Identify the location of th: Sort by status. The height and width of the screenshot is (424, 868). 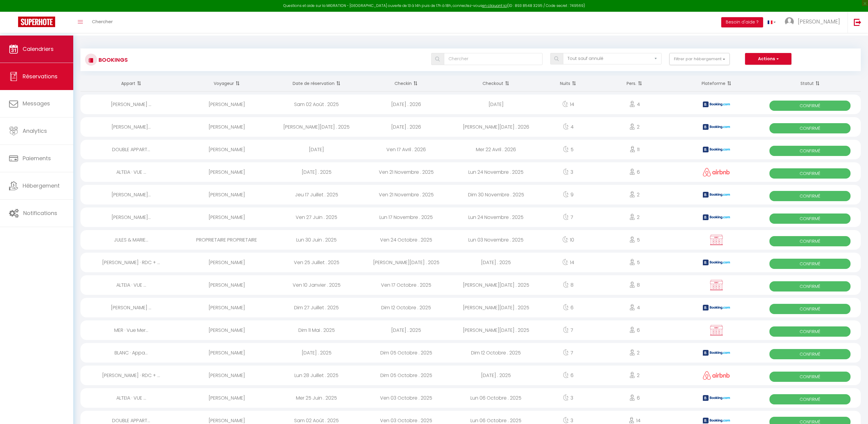
(810, 84).